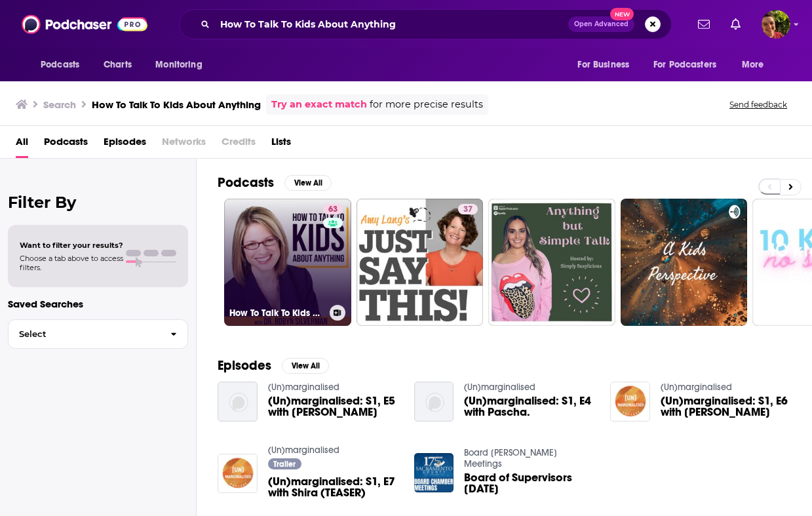 The image size is (812, 516). What do you see at coordinates (237, 401) in the screenshot?
I see `img: (Un)marginalised: S1, E5 with Julie G.` at bounding box center [237, 401].